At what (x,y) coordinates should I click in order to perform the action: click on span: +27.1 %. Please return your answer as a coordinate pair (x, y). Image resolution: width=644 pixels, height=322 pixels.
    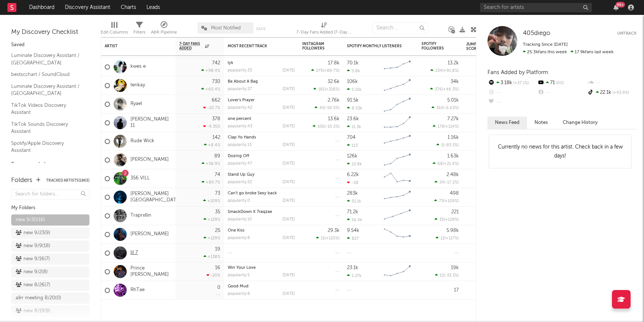
    Looking at the image, I should click on (520, 83).